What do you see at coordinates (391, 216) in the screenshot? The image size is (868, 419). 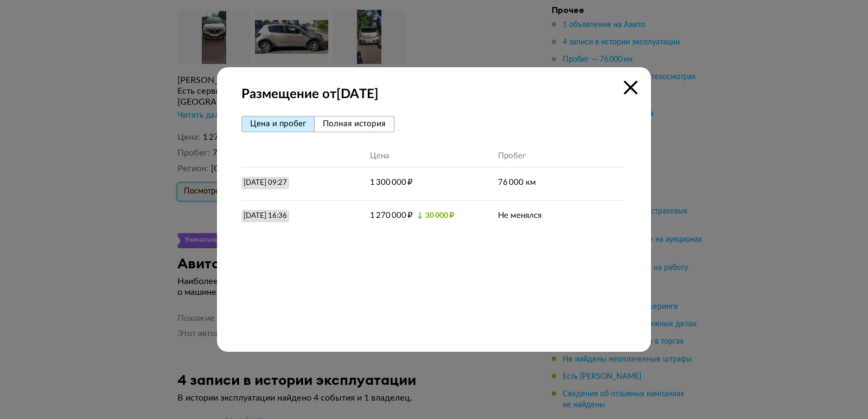 I see `span: 1 270 000 ₽` at bounding box center [391, 216].